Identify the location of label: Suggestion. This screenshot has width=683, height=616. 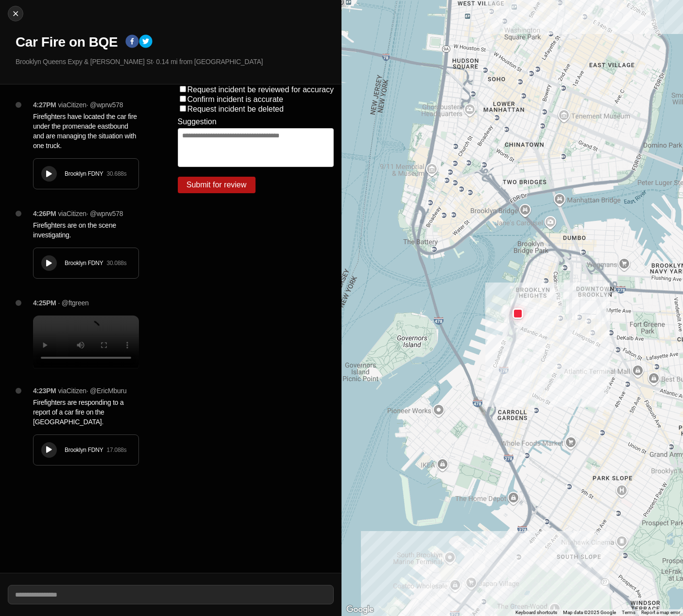
(198, 122).